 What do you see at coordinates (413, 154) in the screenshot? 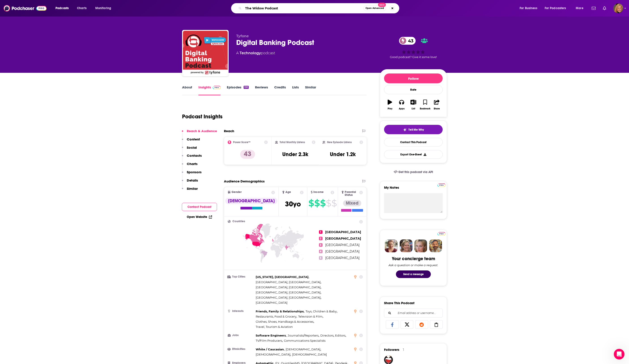
I see `button: Export One-Sheet` at bounding box center [413, 154].